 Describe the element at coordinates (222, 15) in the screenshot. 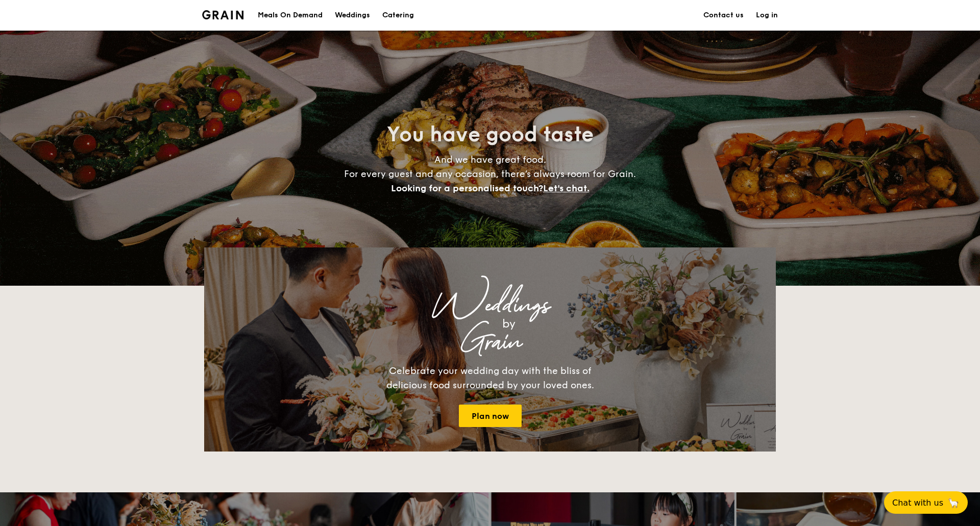

I see `img: Grain` at that location.